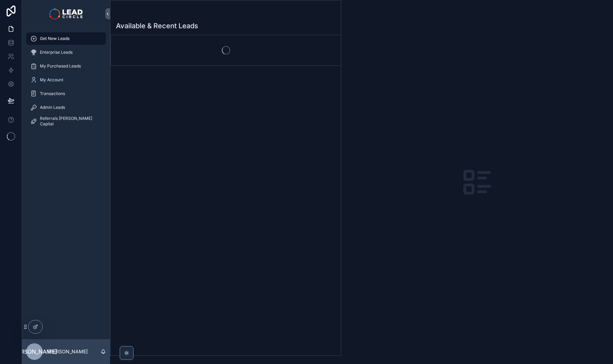 This screenshot has width=613, height=364. Describe the element at coordinates (66, 80) in the screenshot. I see `a: My Account` at that location.